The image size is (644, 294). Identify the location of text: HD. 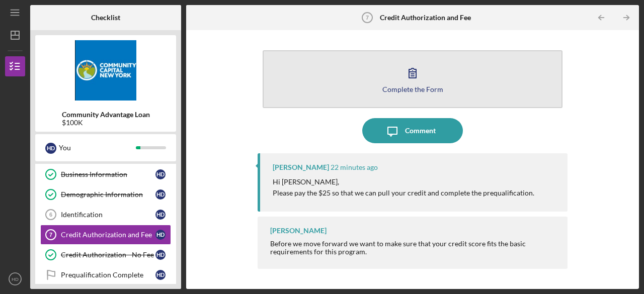
(15, 279).